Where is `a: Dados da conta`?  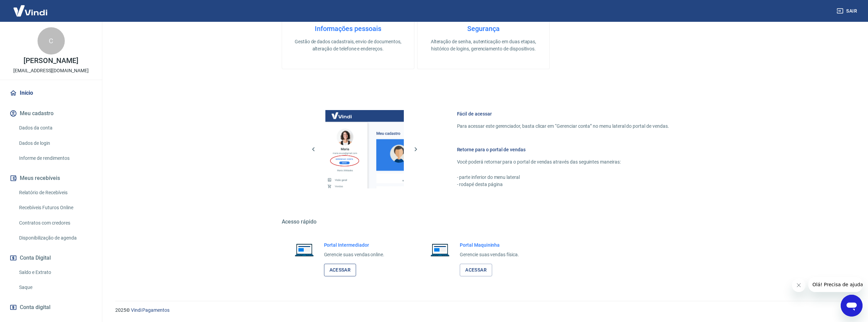 a: Dados da conta is located at coordinates (55, 128).